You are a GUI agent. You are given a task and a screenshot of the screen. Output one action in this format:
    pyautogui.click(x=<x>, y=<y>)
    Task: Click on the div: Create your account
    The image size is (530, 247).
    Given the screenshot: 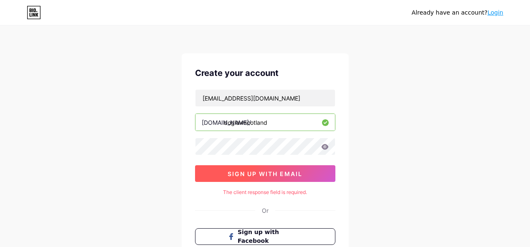 What is the action you would take?
    pyautogui.click(x=265, y=73)
    